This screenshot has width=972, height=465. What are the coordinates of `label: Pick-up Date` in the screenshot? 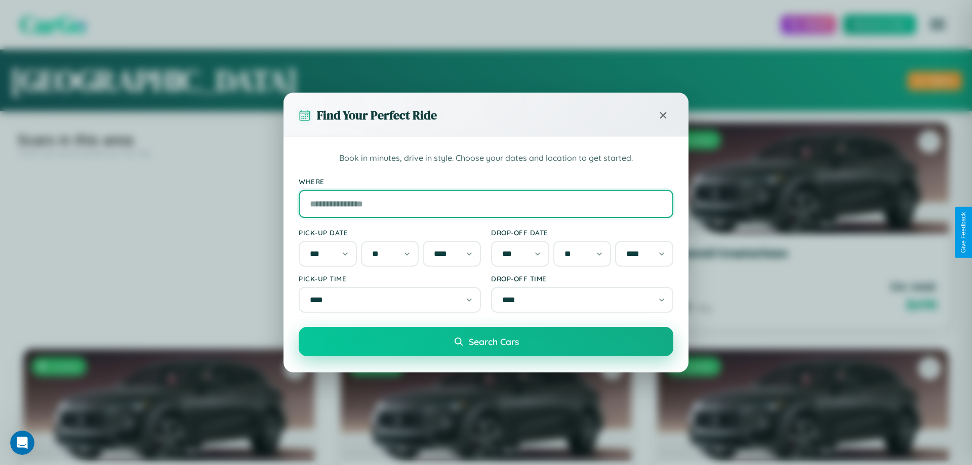 It's located at (390, 232).